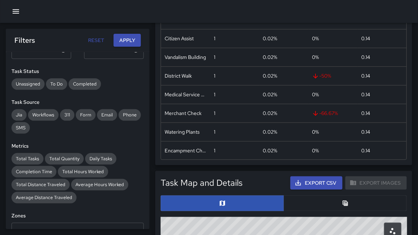 The image size is (418, 235). Describe the element at coordinates (100, 185) in the screenshot. I see `div: Average Hours Worked` at that location.